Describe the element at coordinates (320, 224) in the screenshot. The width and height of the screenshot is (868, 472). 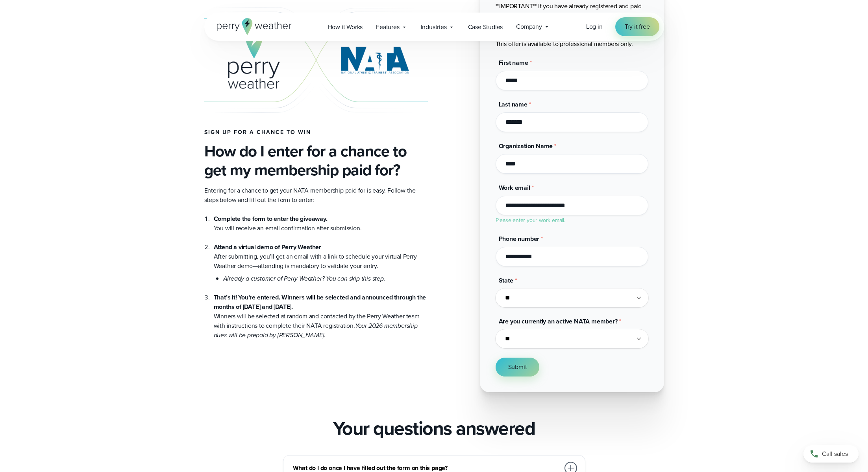
I see `li: You will receive an email confirmation after submission.` at that location.